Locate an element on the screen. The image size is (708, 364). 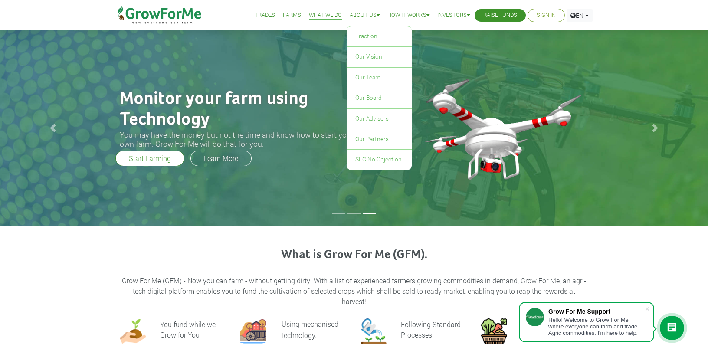
a: Sign In is located at coordinates (546, 15).